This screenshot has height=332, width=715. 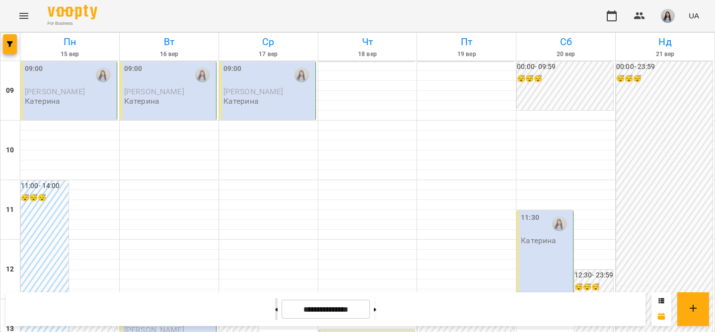 I want to click on h6: 09, so click(x=10, y=91).